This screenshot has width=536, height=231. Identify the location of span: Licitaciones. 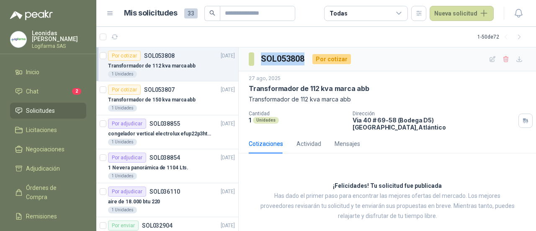
(41, 130).